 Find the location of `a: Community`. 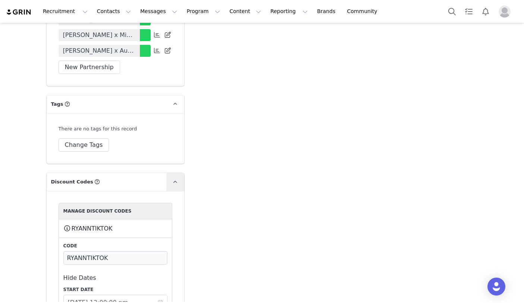

a: Community is located at coordinates (364, 11).